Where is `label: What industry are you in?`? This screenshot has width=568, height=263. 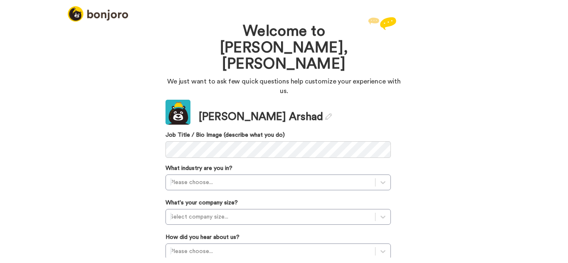
label: What industry are you in? is located at coordinates (199, 169).